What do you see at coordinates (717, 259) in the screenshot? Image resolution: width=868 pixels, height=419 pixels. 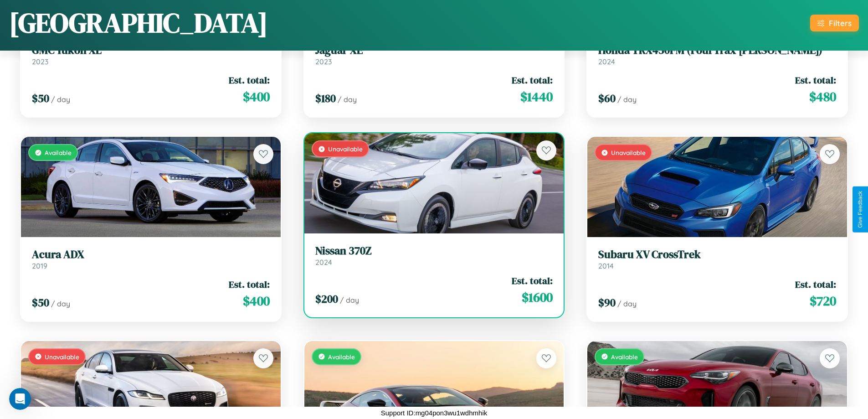 I see `a: Subaru XV CrossTrek2014` at bounding box center [717, 259].